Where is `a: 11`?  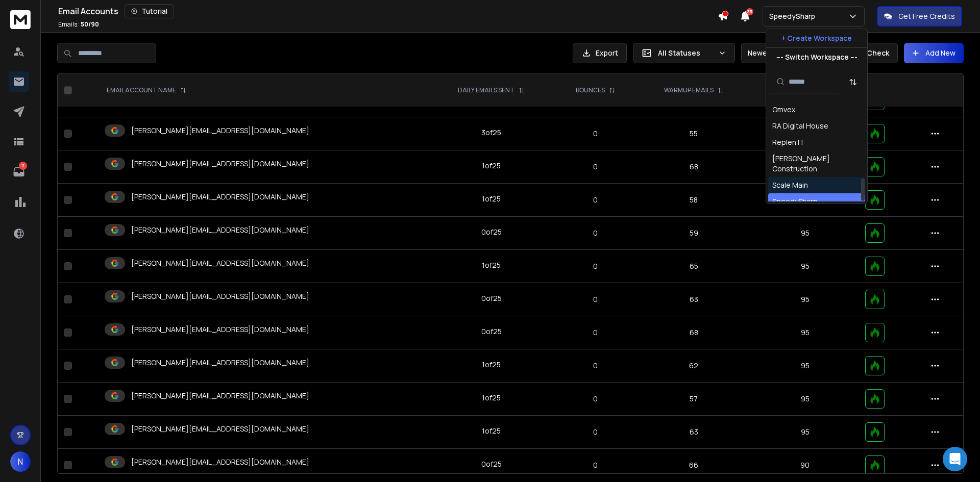
a: 11 is located at coordinates (19, 172).